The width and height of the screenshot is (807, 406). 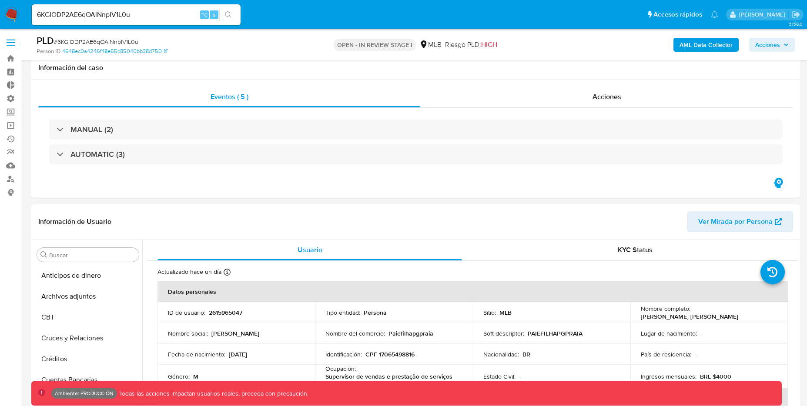 What do you see at coordinates (92, 255) in the screenshot?
I see `input: Buscar` at bounding box center [92, 255].